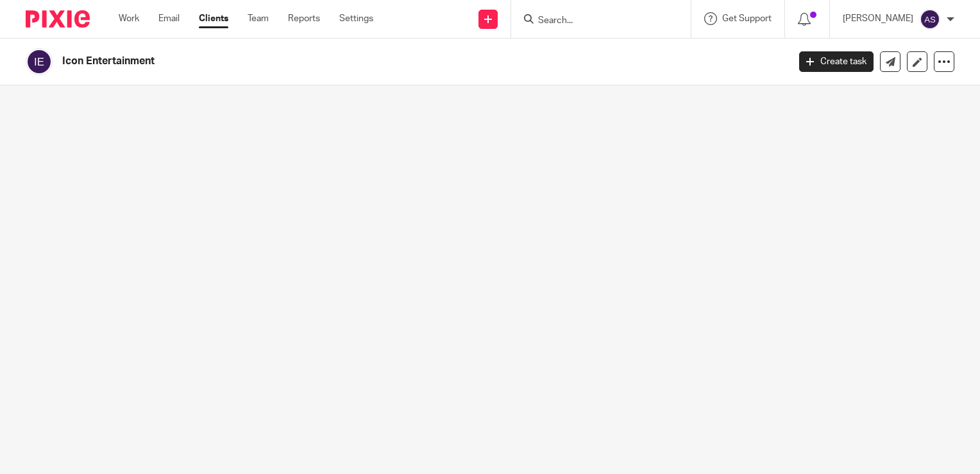 The image size is (980, 474). What do you see at coordinates (356, 19) in the screenshot?
I see `a: Settings` at bounding box center [356, 19].